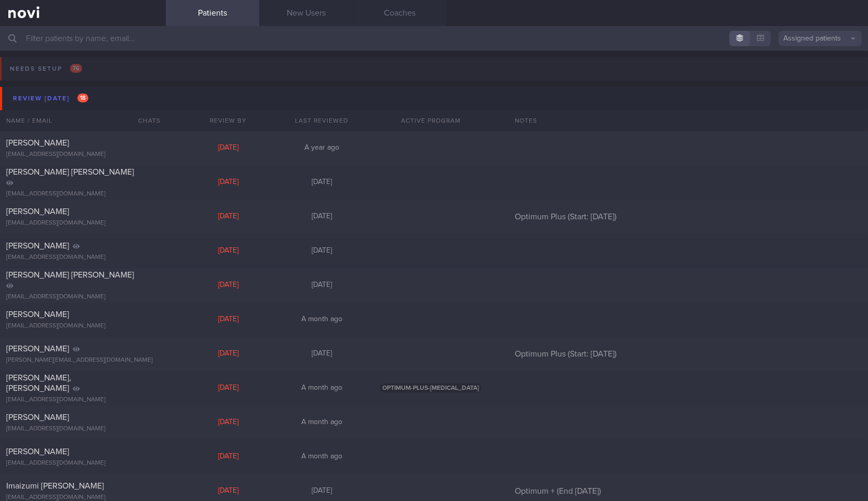  I want to click on div: Active Program, so click(430, 121).